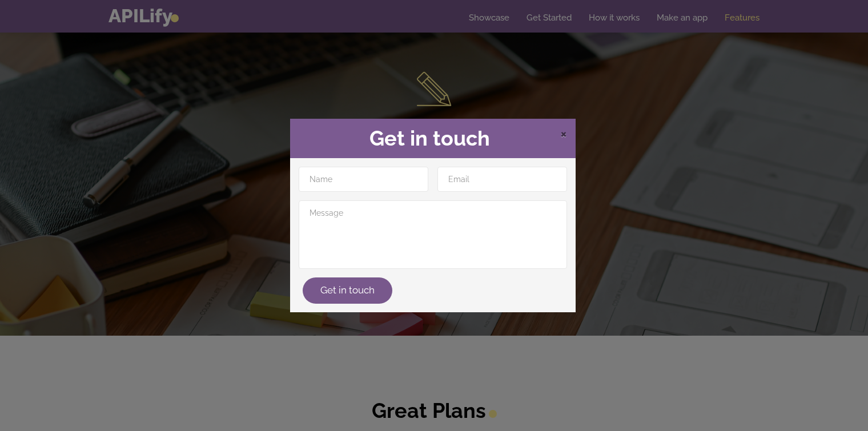 The image size is (868, 431). I want to click on span: Close, so click(563, 133).